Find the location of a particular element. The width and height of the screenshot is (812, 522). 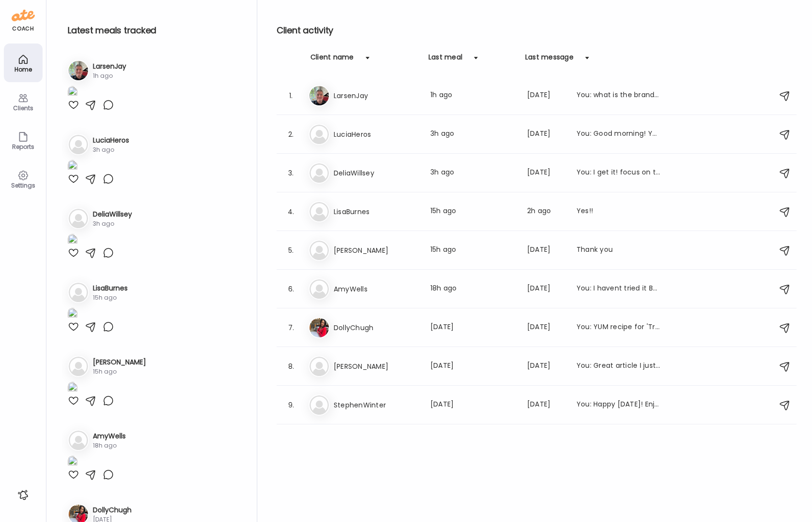

h2: Latest meals tracked is located at coordinates (155, 30).